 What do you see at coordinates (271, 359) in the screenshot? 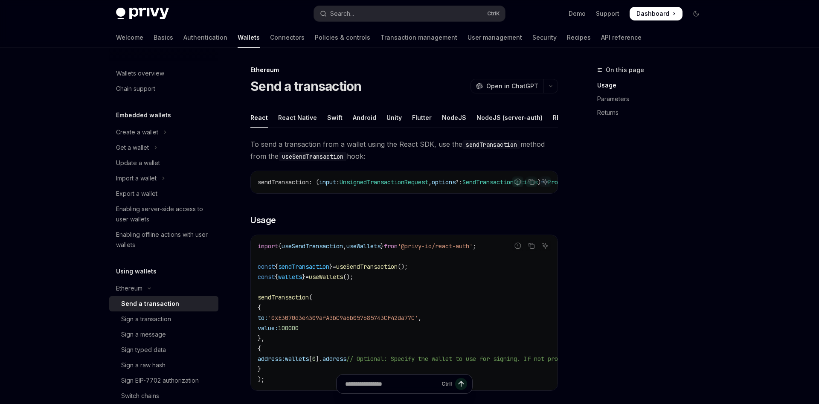
I see `span: address:` at bounding box center [271, 359].